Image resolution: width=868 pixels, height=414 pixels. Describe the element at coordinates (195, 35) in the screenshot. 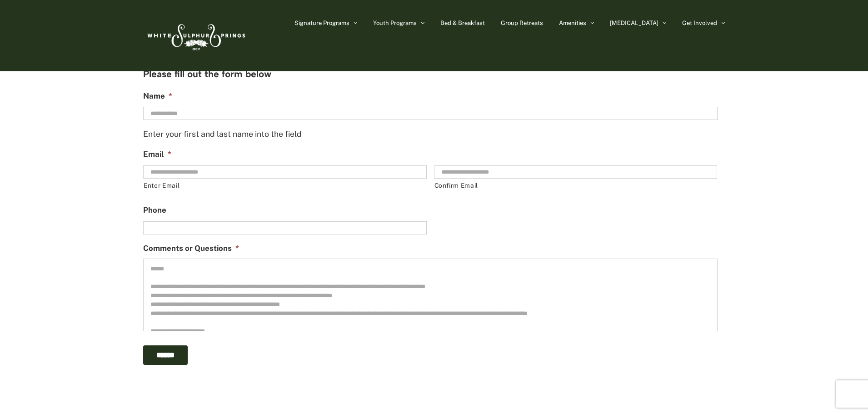

I see `img: White Sulphur Springs Logo` at that location.